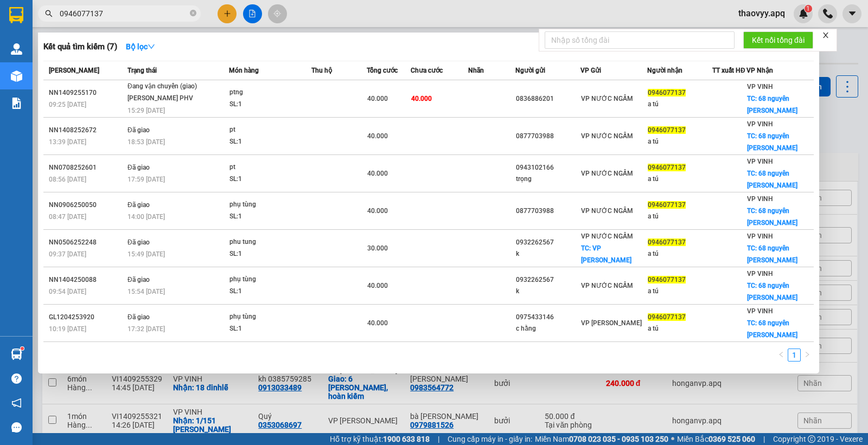  Describe the element at coordinates (270, 93) in the screenshot. I see `div: ptng` at that location.